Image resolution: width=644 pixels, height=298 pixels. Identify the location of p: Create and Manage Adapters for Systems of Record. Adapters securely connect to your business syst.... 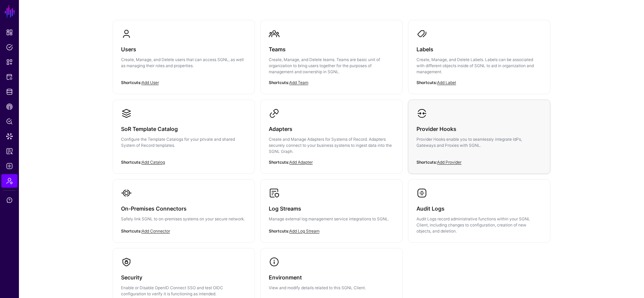
(331, 145).